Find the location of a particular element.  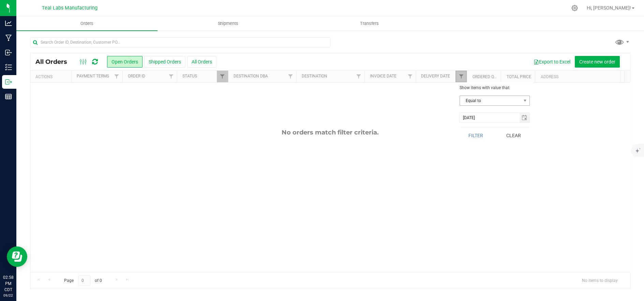

inline-svg: Manufacturing is located at coordinates (8, 38).